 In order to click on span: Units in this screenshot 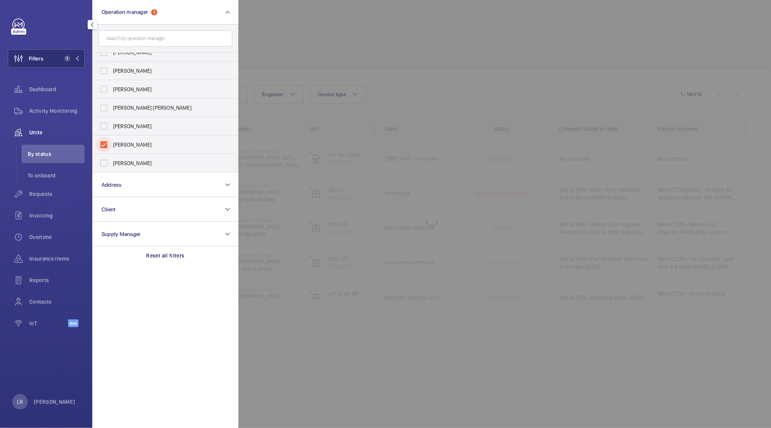, I will do `click(57, 132)`.